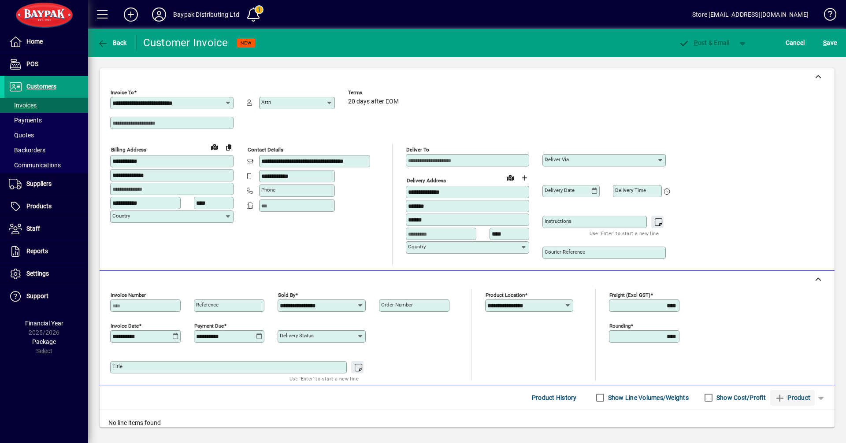 The width and height of the screenshot is (846, 443). I want to click on mat-label: Invoice date, so click(125, 326).